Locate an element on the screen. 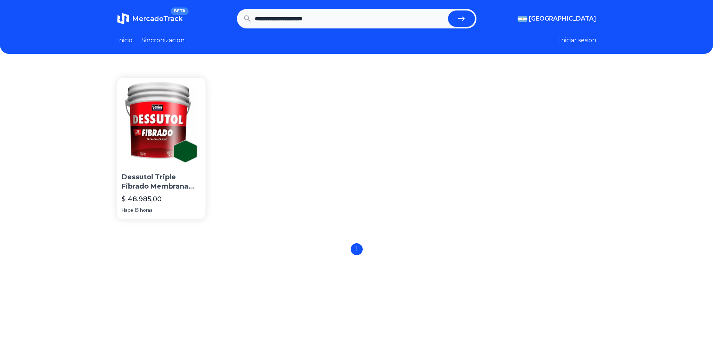 The height and width of the screenshot is (348, 713). img: MercadoTrack is located at coordinates (123, 19).